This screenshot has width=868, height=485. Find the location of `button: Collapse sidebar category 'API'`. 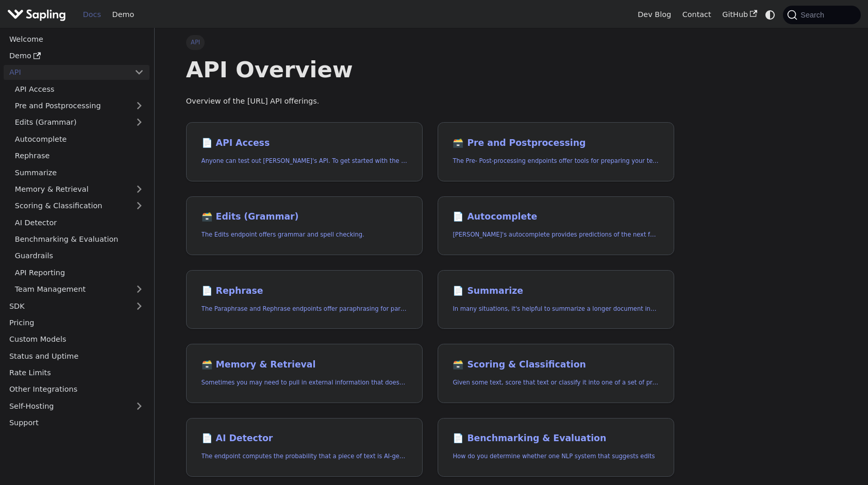

button: Collapse sidebar category 'API' is located at coordinates (139, 72).